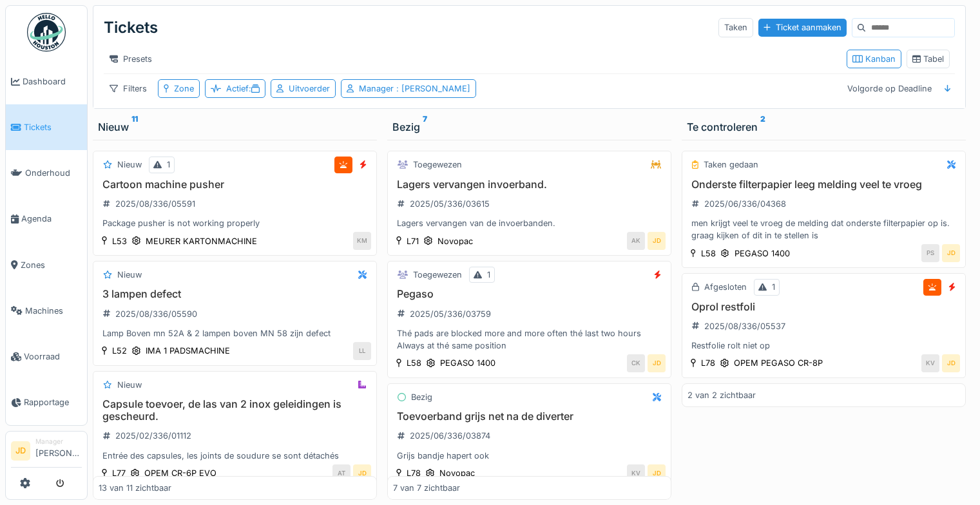  What do you see at coordinates (53, 172) in the screenshot?
I see `span: Onderhoud` at bounding box center [53, 172].